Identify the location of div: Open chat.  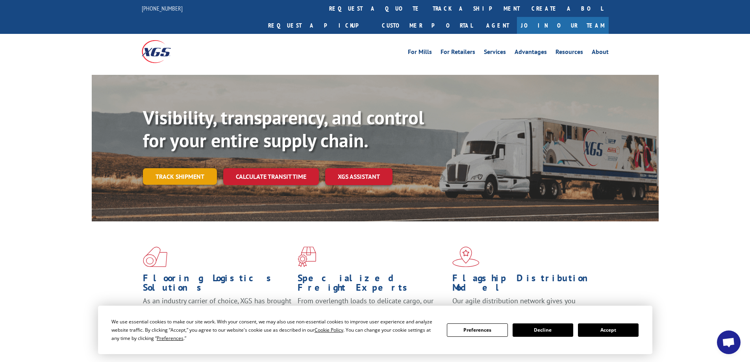
(729, 342).